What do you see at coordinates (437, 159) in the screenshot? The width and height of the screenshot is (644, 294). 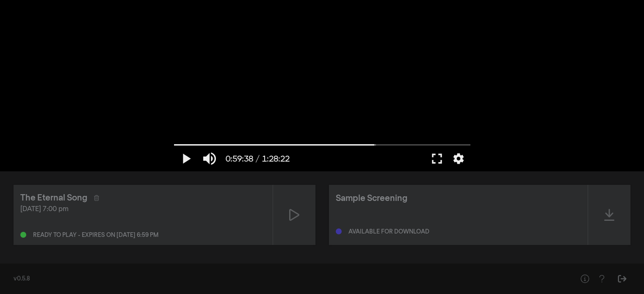 I see `button: Full screen` at bounding box center [437, 159].